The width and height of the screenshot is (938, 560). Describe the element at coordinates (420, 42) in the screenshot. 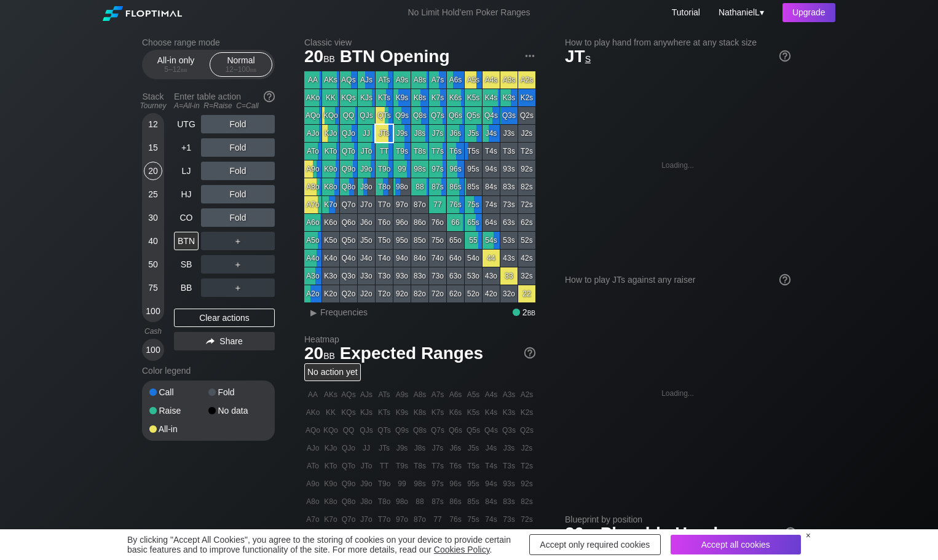

I see `h2: Classic view` at that location.